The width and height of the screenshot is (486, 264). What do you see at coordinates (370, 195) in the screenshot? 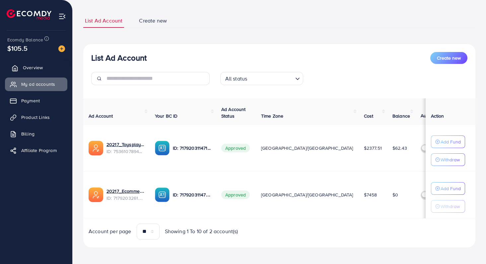
I see `span: $7458` at bounding box center [370, 195].